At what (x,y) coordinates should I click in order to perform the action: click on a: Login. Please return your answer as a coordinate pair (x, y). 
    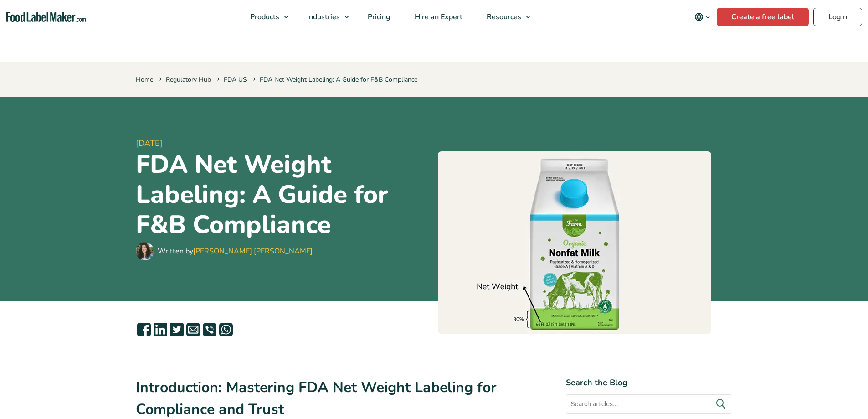
    Looking at the image, I should click on (838, 17).